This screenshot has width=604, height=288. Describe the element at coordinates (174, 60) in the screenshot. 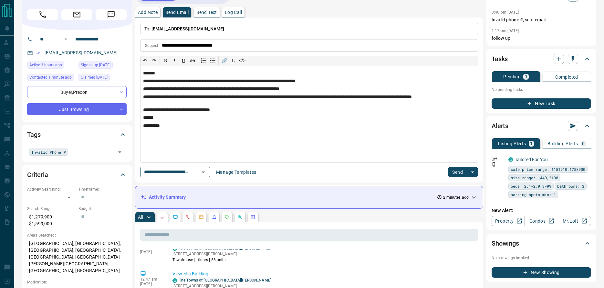

I see `button: 𝑰` at that location.